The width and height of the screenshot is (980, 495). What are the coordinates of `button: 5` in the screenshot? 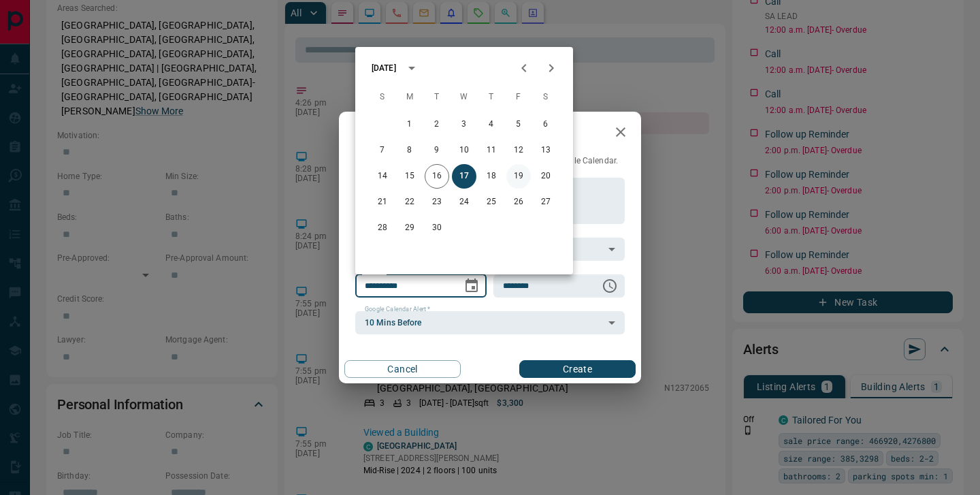 It's located at (518, 125).